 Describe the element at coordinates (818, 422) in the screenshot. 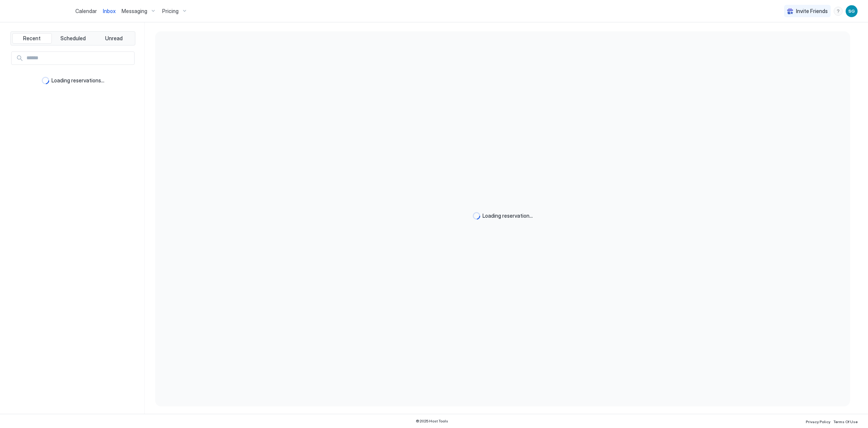

I see `span: Privacy Policy` at that location.